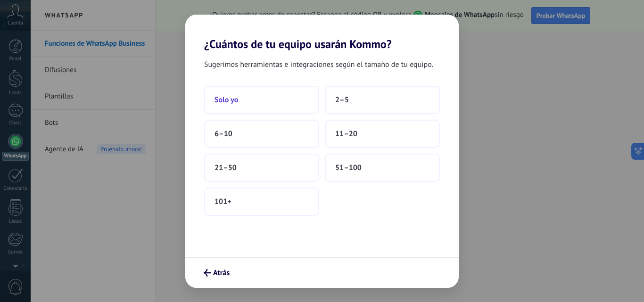 Image resolution: width=644 pixels, height=302 pixels. Describe the element at coordinates (382, 100) in the screenshot. I see `button: 2–5` at that location.